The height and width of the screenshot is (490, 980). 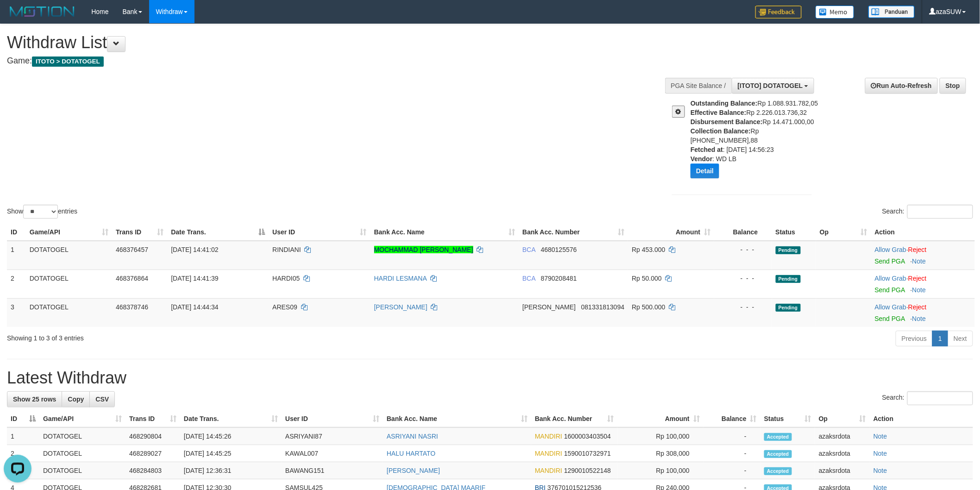 What do you see at coordinates (892, 11) in the screenshot?
I see `img: panduan.png` at bounding box center [892, 11].